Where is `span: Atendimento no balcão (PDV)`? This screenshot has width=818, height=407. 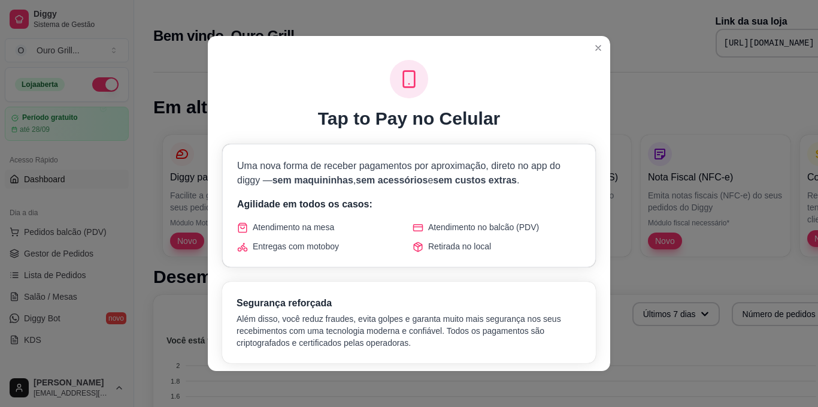
span: Atendimento no balcão (PDV) is located at coordinates (483, 227).